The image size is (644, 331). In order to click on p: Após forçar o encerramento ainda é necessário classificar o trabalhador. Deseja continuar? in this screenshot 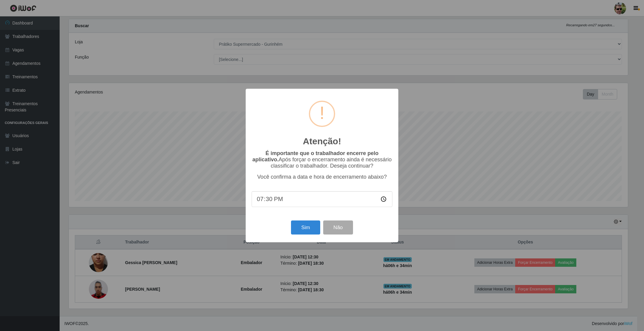, I will do `click(322, 159)`.